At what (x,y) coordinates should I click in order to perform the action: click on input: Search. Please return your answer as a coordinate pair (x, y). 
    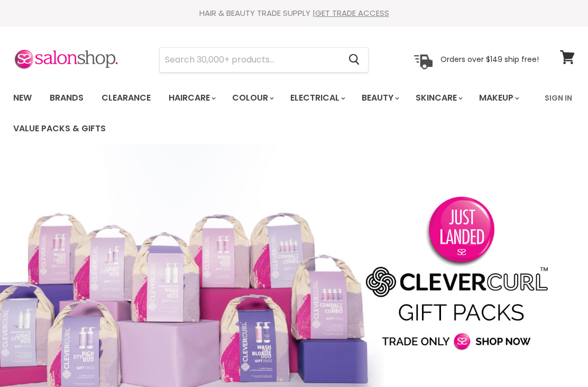
    Looking at the image, I should click on (250, 60).